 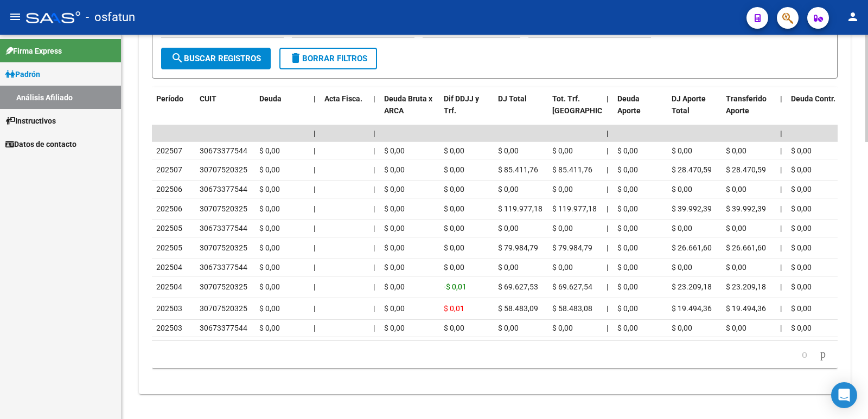 What do you see at coordinates (454, 308) in the screenshot?
I see `span: $ 0,01` at bounding box center [454, 308].